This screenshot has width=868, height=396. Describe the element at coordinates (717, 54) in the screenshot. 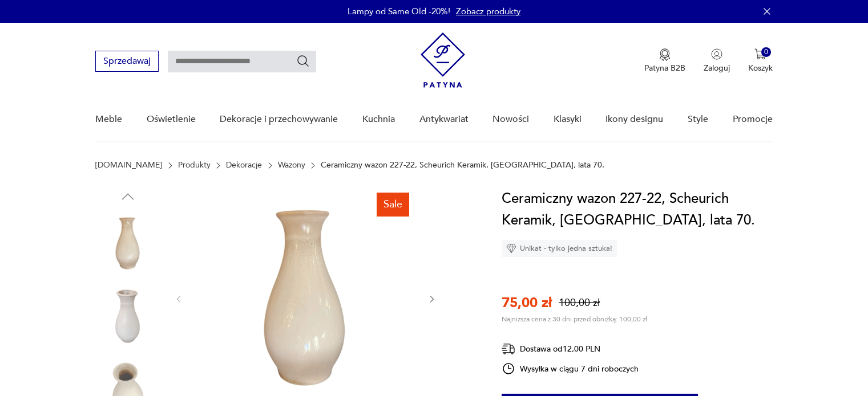

I see `img: Ikonka użytkownika` at that location.